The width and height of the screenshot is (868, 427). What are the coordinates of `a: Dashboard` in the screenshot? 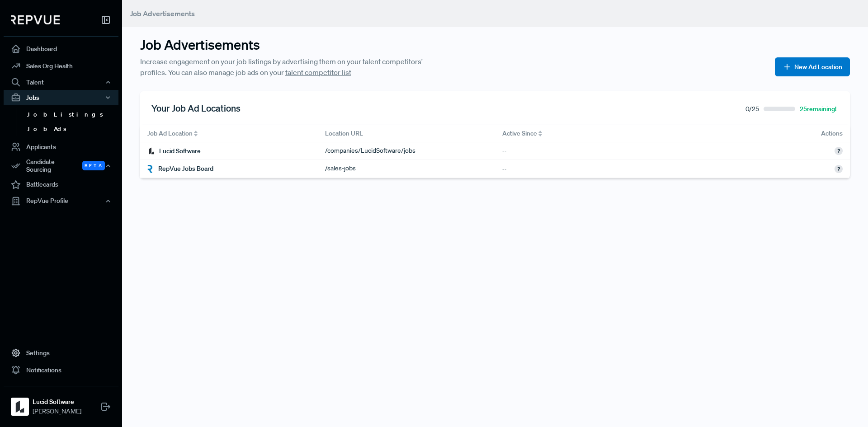 It's located at (61, 49).